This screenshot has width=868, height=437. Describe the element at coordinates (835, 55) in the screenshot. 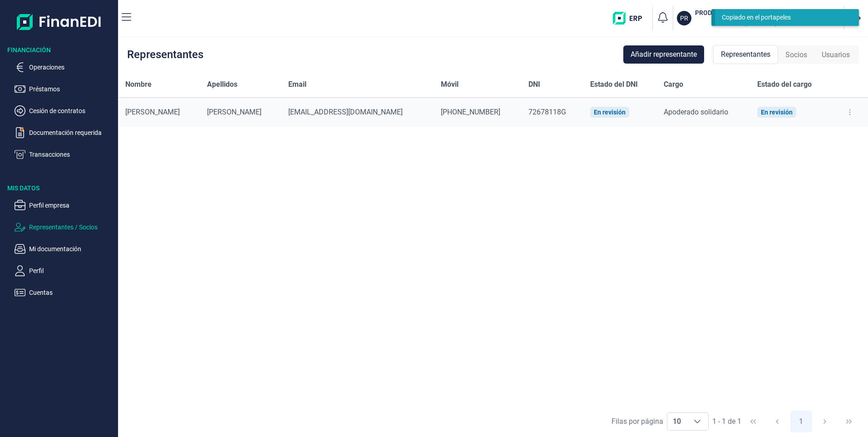

I see `div: Usuarios` at that location.